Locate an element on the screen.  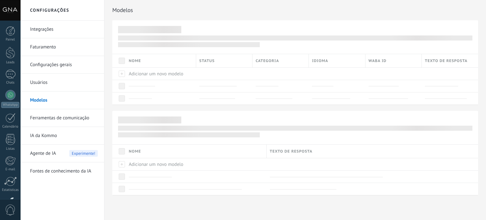
span: Agente de IA is located at coordinates (43, 153).